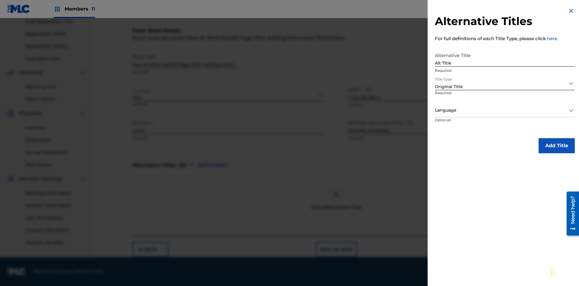  Describe the element at coordinates (564, 271) in the screenshot. I see `div: Chat Widget` at that location.